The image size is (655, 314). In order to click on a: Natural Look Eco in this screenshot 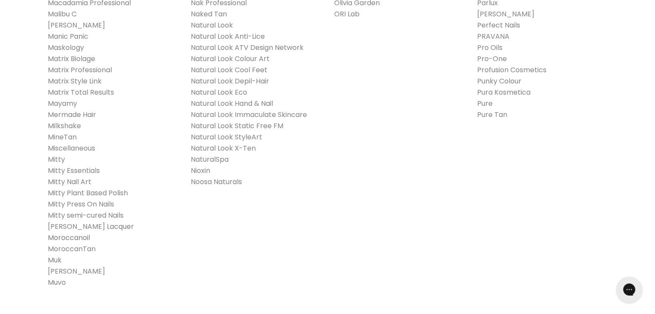, I will do `click(219, 92)`.